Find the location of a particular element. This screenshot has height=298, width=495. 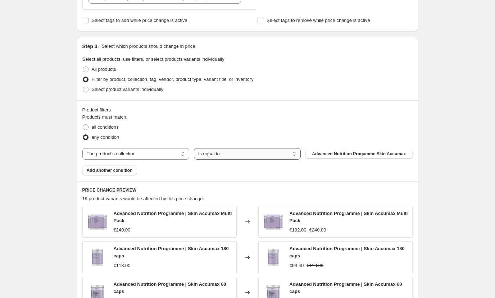

p: Select which products should change in price is located at coordinates (148, 46).